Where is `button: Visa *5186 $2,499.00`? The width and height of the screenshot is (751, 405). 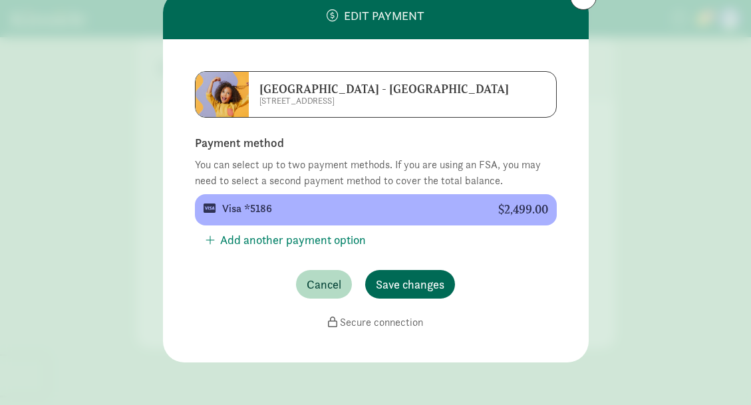 button: Visa *5186 $2,499.00 is located at coordinates (376, 210).